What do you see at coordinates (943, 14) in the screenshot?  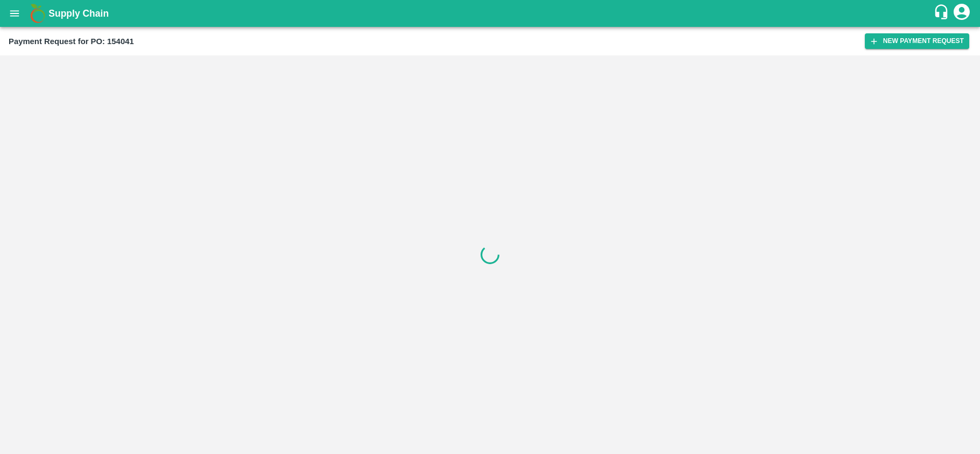 I see `div: customer-support` at bounding box center [943, 14].